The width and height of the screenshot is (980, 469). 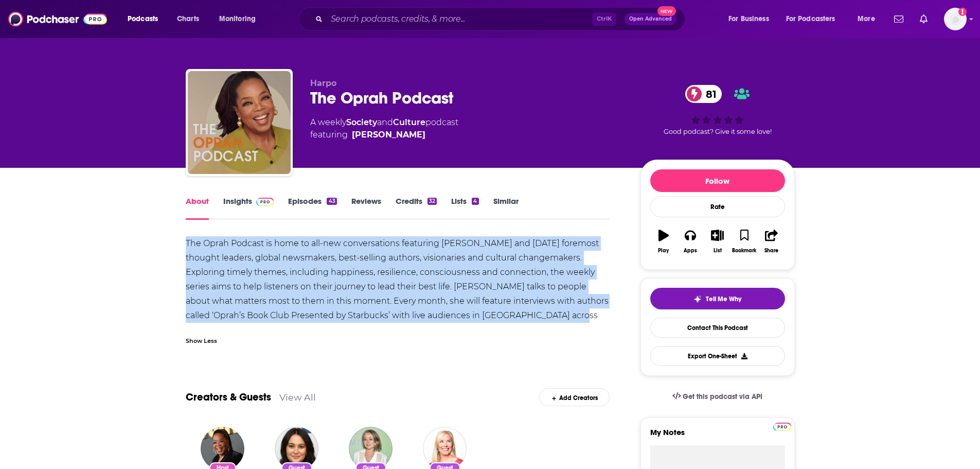 I want to click on svg: Add a profile image, so click(x=963, y=12).